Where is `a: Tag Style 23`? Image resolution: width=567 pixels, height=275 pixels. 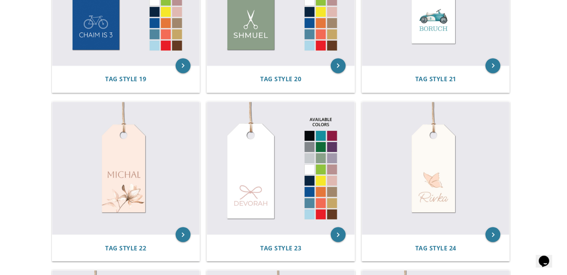 a: Tag Style 23 is located at coordinates (281, 248).